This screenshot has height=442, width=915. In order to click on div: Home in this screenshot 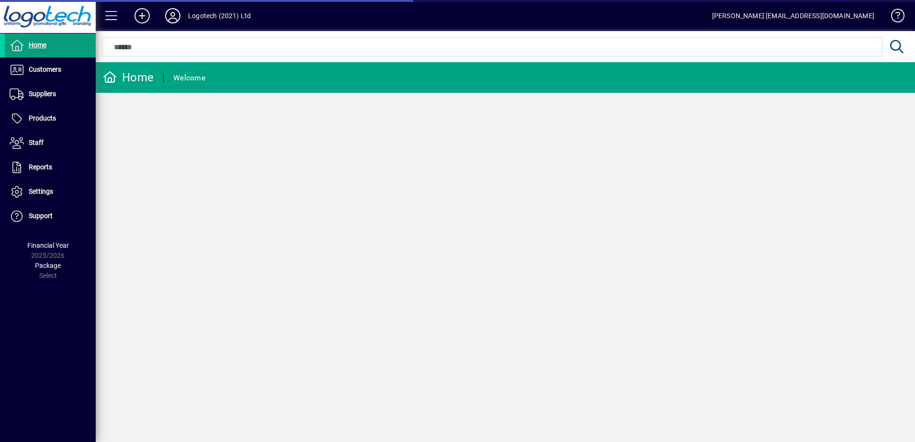, I will do `click(128, 78)`.